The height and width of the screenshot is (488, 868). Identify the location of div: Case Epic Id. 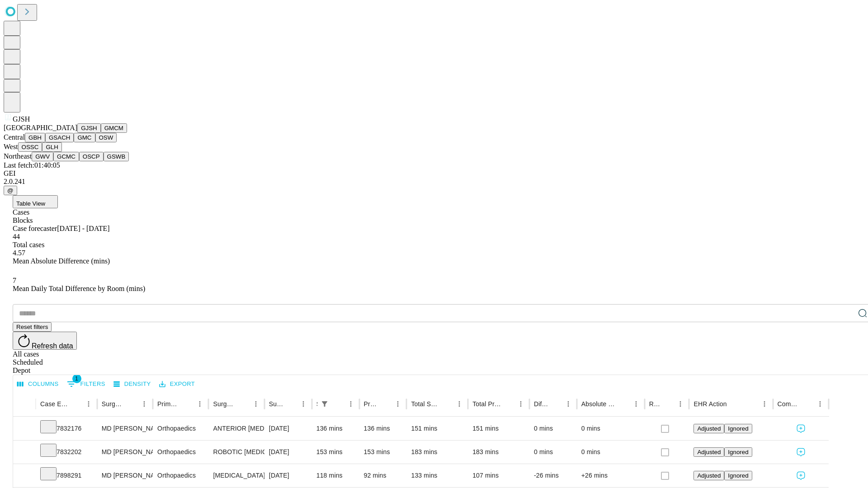
(54, 404).